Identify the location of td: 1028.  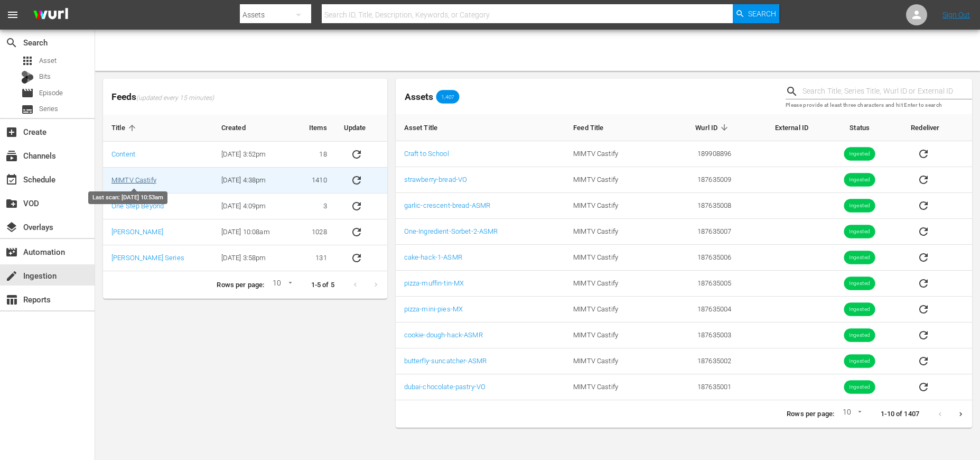
(314, 232).